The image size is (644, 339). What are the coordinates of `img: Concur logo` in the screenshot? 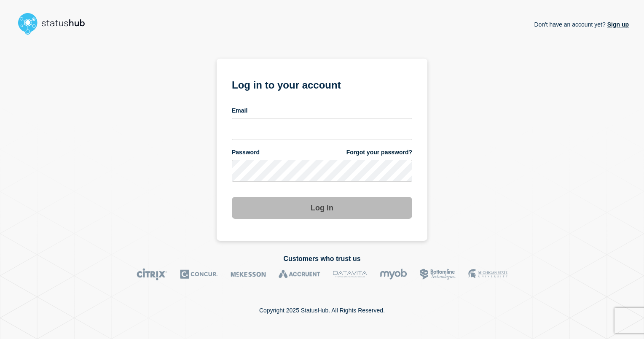 It's located at (199, 274).